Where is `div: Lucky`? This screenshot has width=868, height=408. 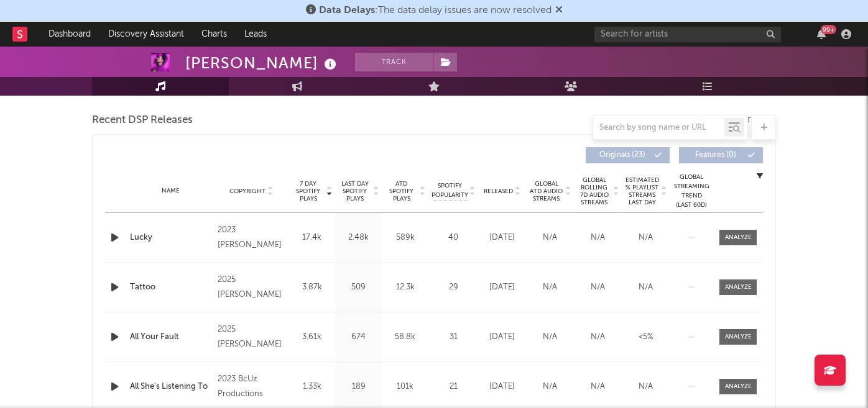
div: Lucky is located at coordinates (170, 238).